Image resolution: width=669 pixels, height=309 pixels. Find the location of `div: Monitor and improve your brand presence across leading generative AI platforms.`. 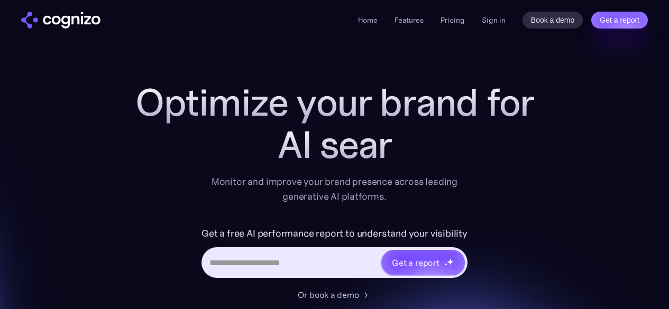

div: Monitor and improve your brand presence across leading generative AI platforms. is located at coordinates (335, 189).